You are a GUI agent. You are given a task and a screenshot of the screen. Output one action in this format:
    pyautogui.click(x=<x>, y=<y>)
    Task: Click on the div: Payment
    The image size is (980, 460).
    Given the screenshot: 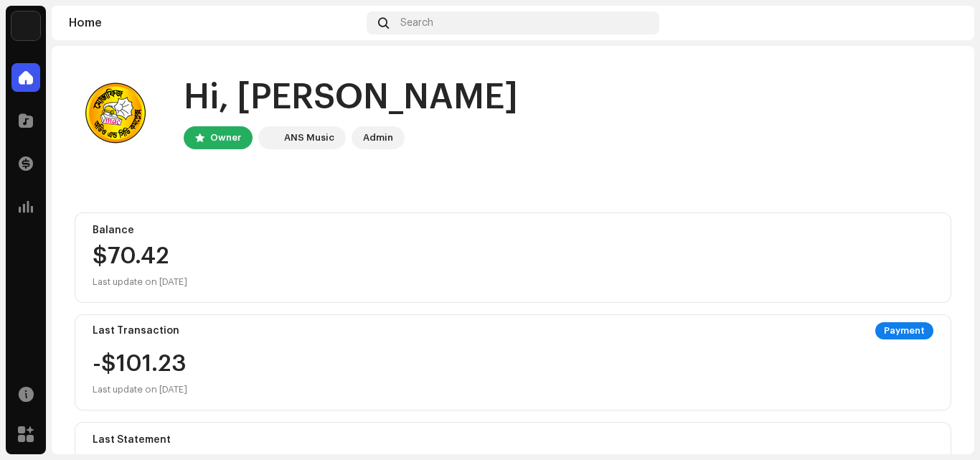 What is the action you would take?
    pyautogui.click(x=904, y=331)
    